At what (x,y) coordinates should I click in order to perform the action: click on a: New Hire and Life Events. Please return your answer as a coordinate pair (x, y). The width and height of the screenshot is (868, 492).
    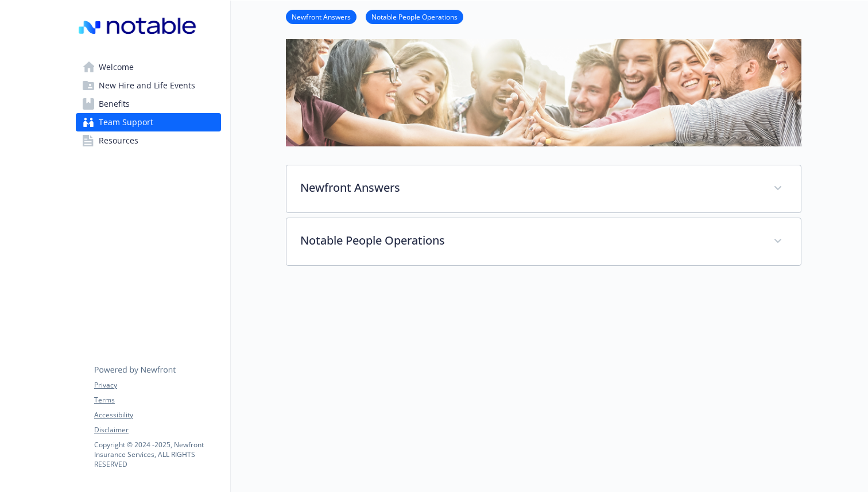
    Looking at the image, I should click on (148, 85).